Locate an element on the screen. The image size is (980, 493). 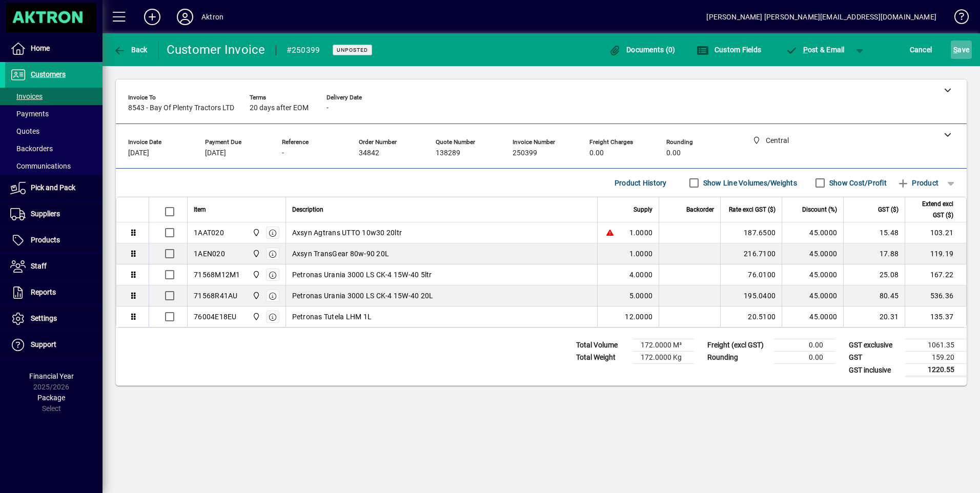
a: Products is located at coordinates (54, 241).